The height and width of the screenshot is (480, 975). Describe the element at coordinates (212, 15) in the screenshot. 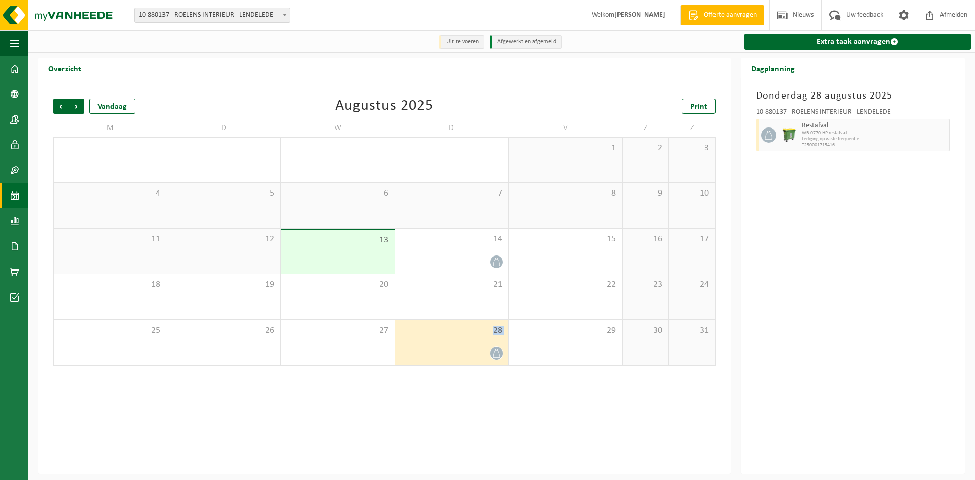

I see `span: 10-880137 - ROELENS INTERIEUR - LENDELEDE` at that location.